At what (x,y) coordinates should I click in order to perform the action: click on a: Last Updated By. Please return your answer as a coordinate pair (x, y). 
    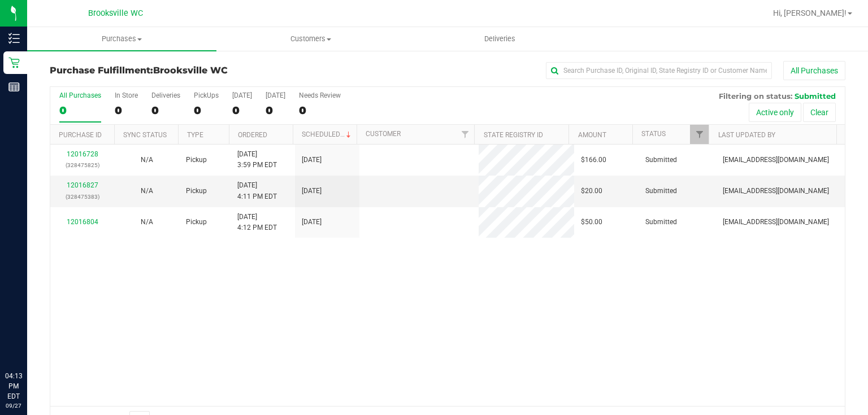
    Looking at the image, I should click on (747, 135).